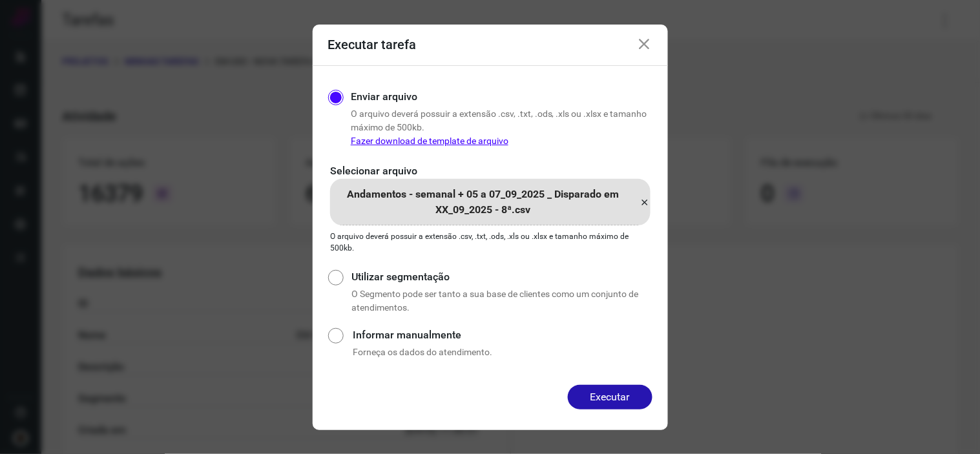  What do you see at coordinates (384, 97) in the screenshot?
I see `label: Enviar arquivo` at bounding box center [384, 97].